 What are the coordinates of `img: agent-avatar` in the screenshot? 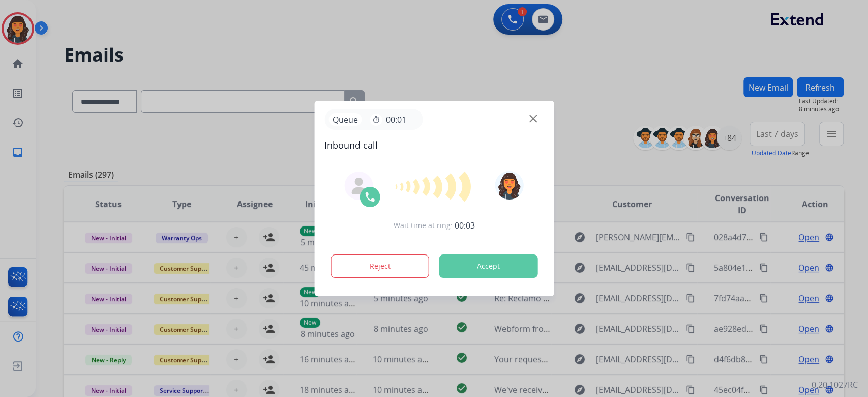 It's located at (359, 186).